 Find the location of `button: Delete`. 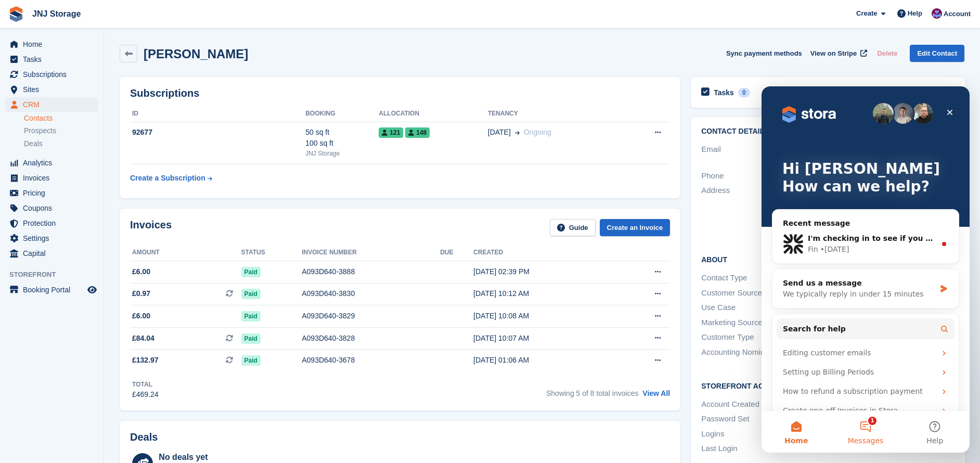

button: Delete is located at coordinates (888, 53).